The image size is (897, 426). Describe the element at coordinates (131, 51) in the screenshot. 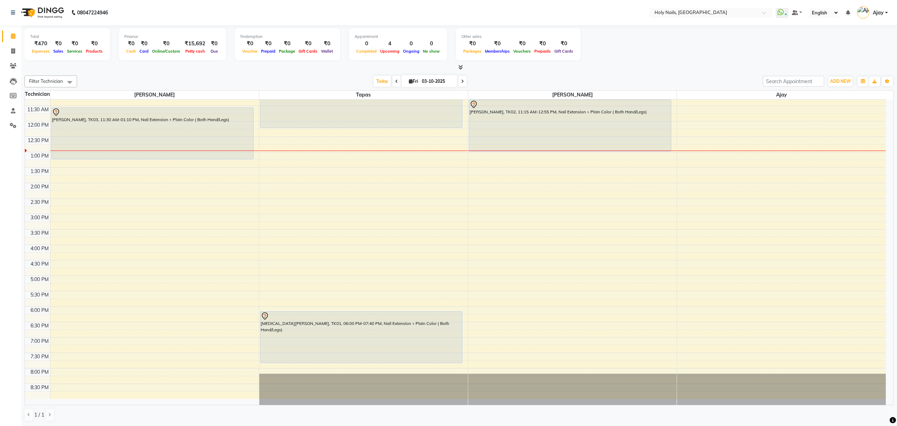

I see `span: Cash` at that location.